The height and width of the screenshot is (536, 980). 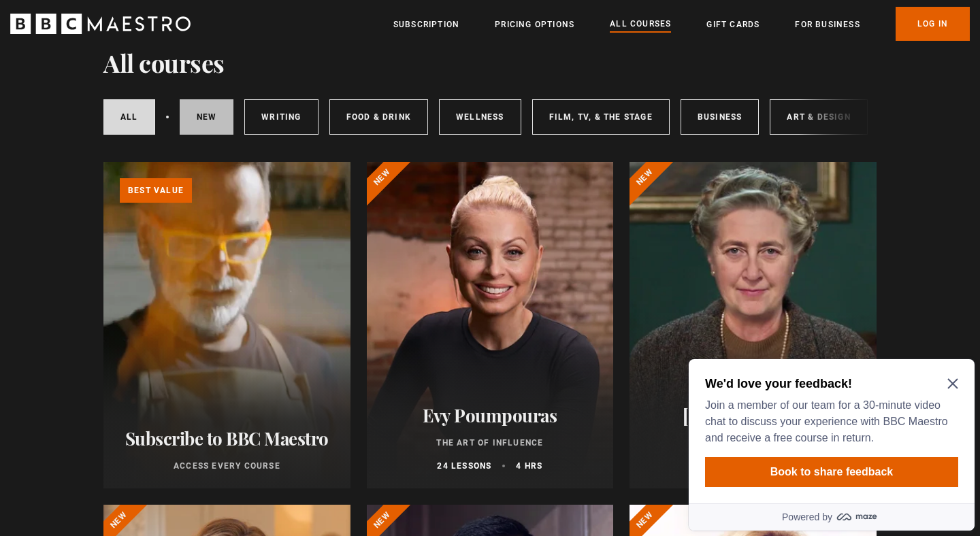 What do you see at coordinates (932, 24) in the screenshot?
I see `a: Log In` at bounding box center [932, 24].